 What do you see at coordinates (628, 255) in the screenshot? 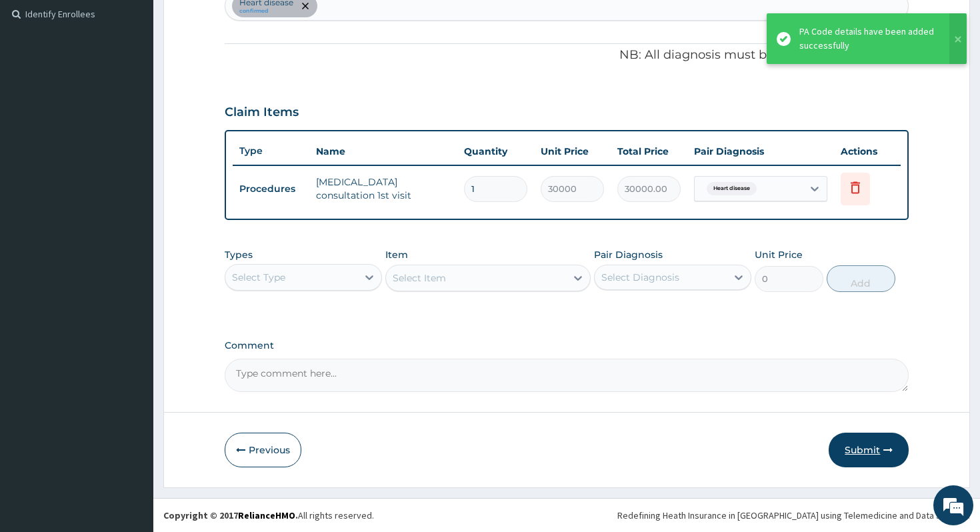
I see `label: Pair Diagnosis` at bounding box center [628, 255].